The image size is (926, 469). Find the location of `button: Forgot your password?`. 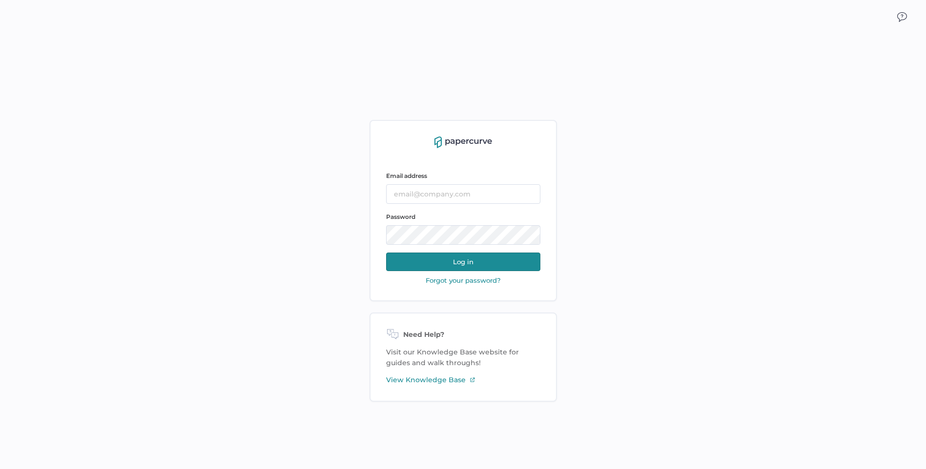

button: Forgot your password? is located at coordinates (463, 281).